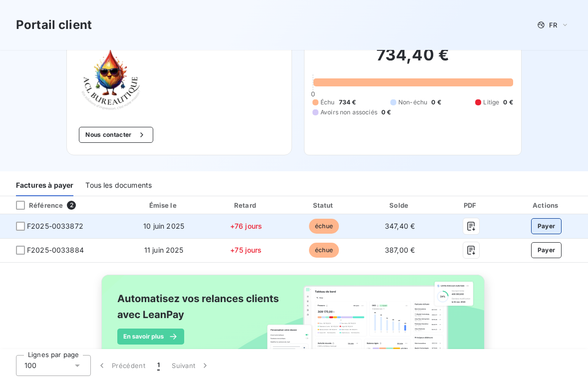  I want to click on div: Retard, so click(246, 205).